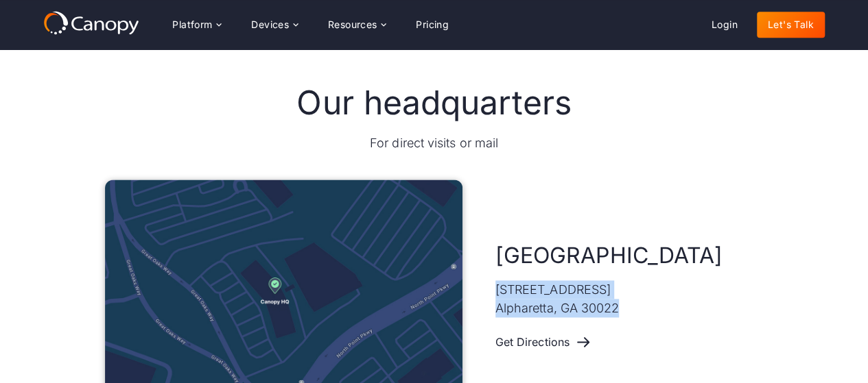  What do you see at coordinates (433, 103) in the screenshot?
I see `h2: Our headquarters` at bounding box center [433, 103].